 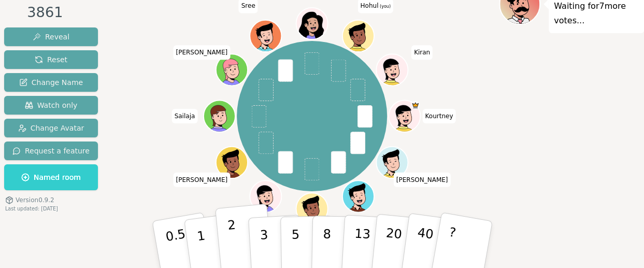 What do you see at coordinates (51, 128) in the screenshot?
I see `button: Change Avatar` at bounding box center [51, 128].